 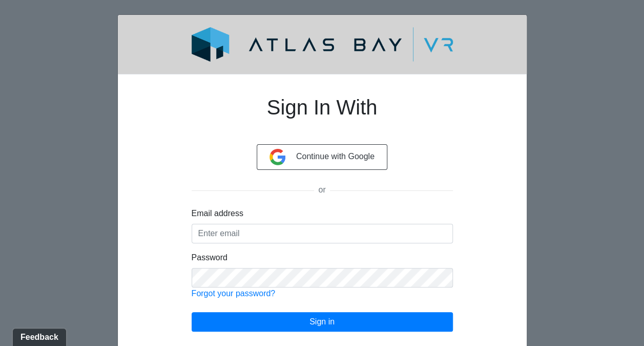 What do you see at coordinates (217, 213) in the screenshot?
I see `label: Email address` at bounding box center [217, 213].